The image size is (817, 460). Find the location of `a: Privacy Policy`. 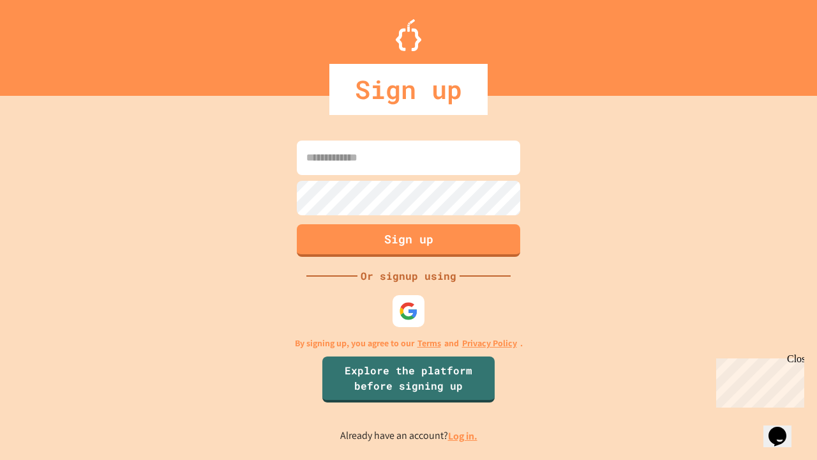

a: Privacy Policy is located at coordinates (490, 343).